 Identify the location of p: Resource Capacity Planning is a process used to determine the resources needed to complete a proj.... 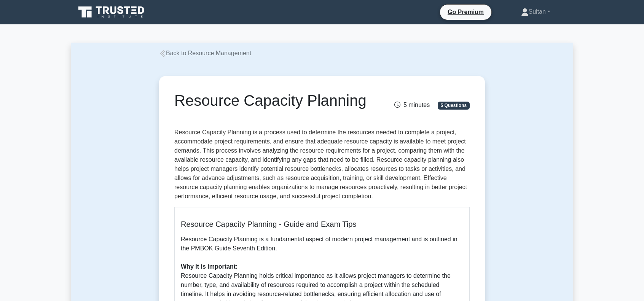
(322, 164).